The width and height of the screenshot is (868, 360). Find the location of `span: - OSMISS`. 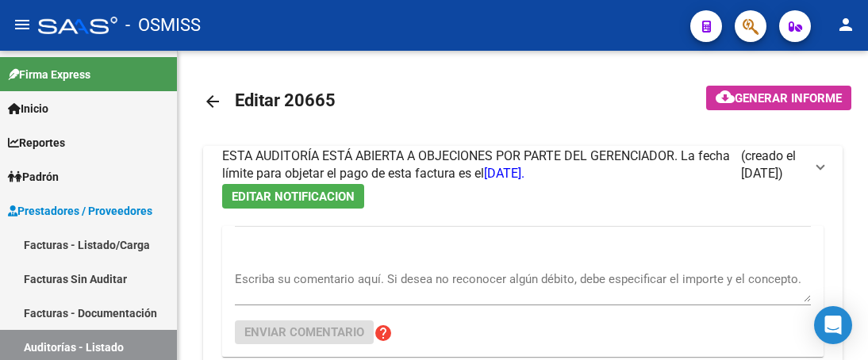

span: - OSMISS is located at coordinates (163, 25).